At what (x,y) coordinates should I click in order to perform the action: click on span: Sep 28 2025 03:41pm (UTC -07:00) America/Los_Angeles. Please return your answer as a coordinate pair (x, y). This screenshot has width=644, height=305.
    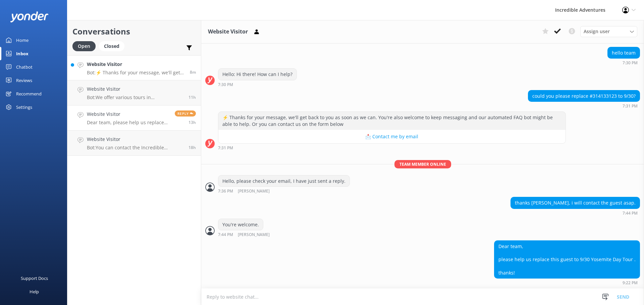
    Looking at the image, I should click on (192, 147).